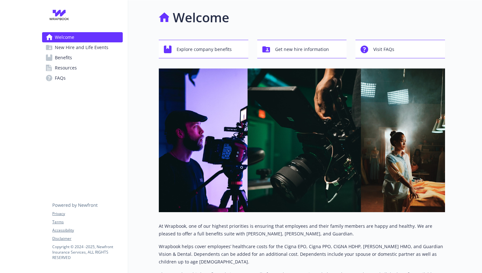  Describe the element at coordinates (87, 214) in the screenshot. I see `a: Privacy` at that location.